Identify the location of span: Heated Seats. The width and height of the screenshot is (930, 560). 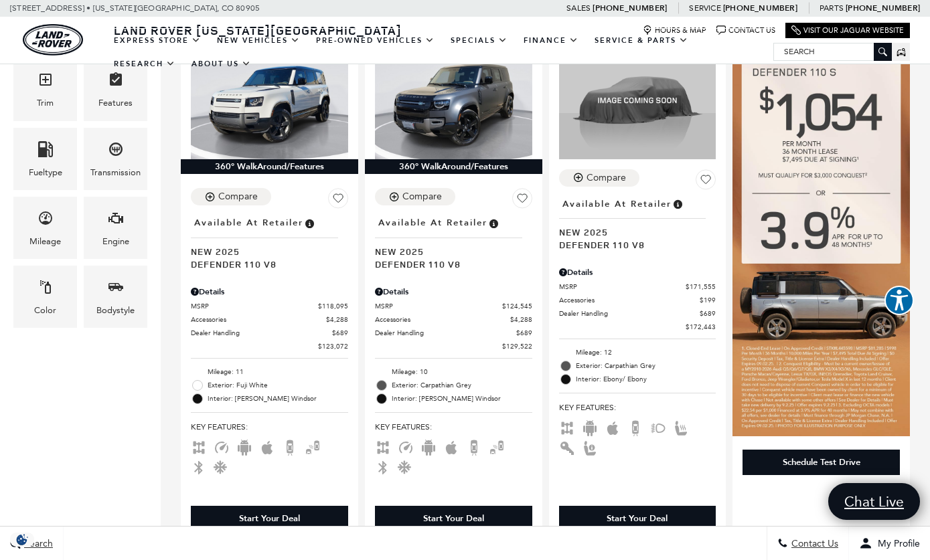
(681, 427).